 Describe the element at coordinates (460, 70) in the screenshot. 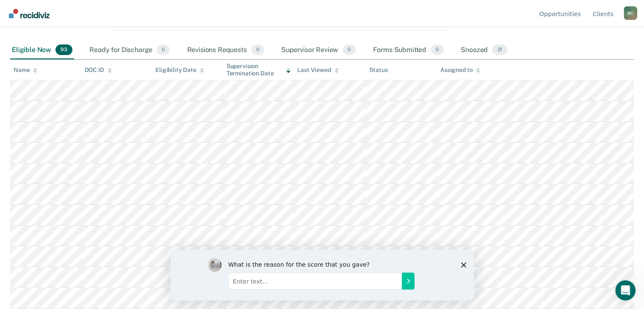

I see `div: Assigned to` at that location.